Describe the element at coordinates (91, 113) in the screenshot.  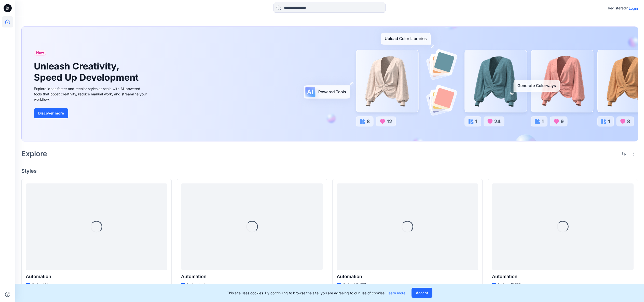
I see `a: Discover more` at that location.